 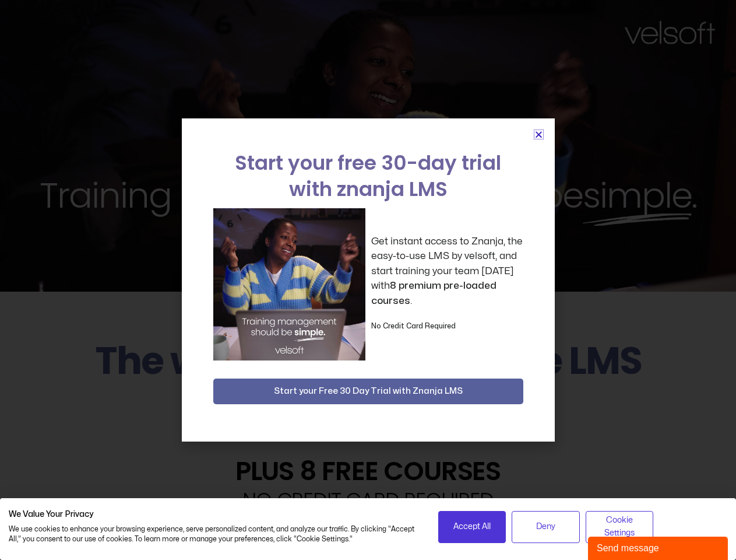 I want to click on p: We use cookies to enhance your browsing experience, serve personalized content, and analyze our t..., so click(x=214, y=534).